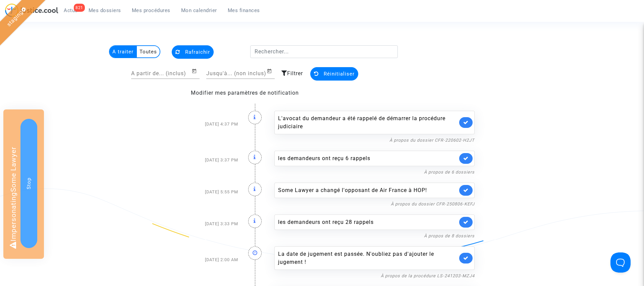 This screenshot has height=286, width=644. I want to click on a: staging, so click(15, 19).